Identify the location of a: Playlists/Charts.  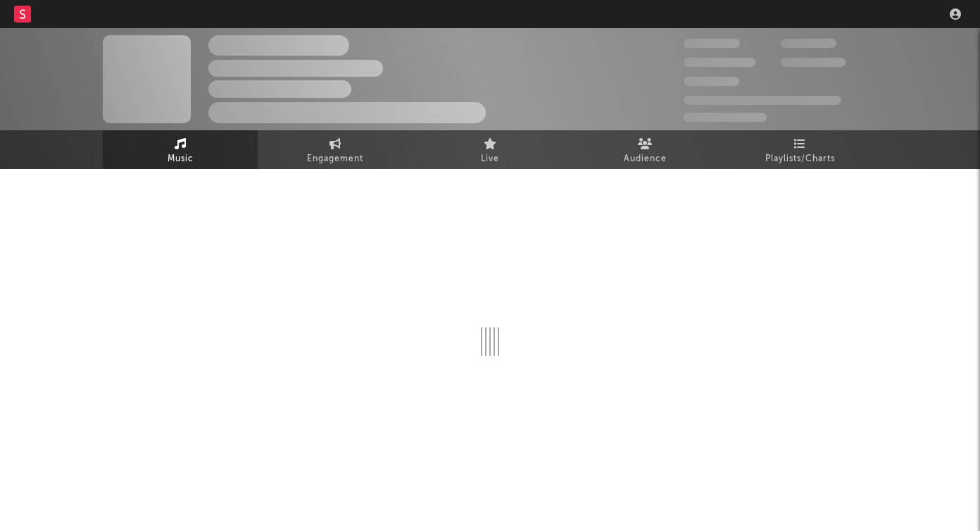
(800, 149).